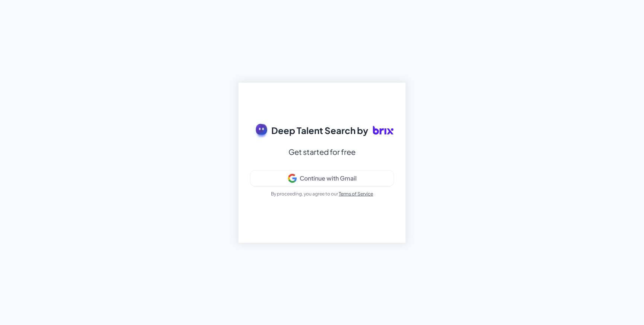 Image resolution: width=644 pixels, height=325 pixels. I want to click on div: Continue with Gmail, so click(328, 178).